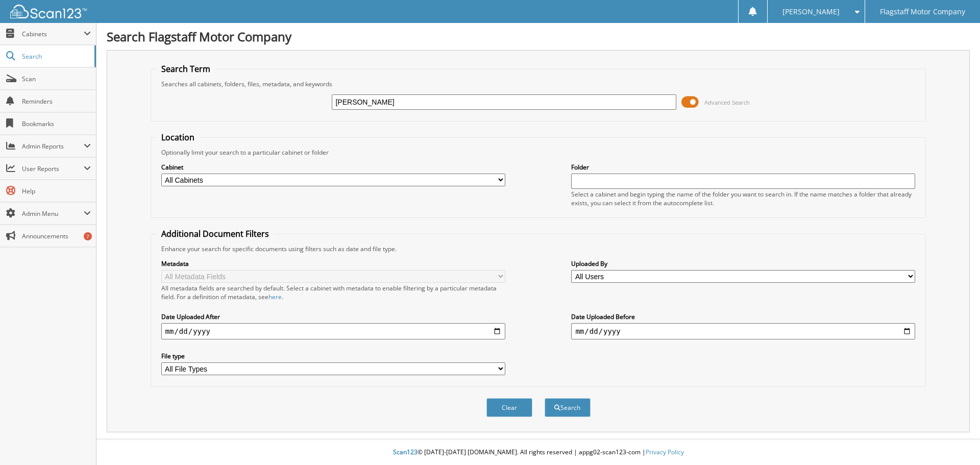  I want to click on div: Searches all cabinets, folders, files, metadata, and keywords, so click(539, 83).